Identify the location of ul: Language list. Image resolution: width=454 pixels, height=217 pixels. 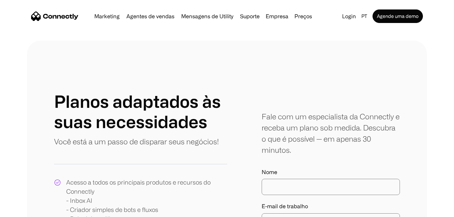
(27, 210).